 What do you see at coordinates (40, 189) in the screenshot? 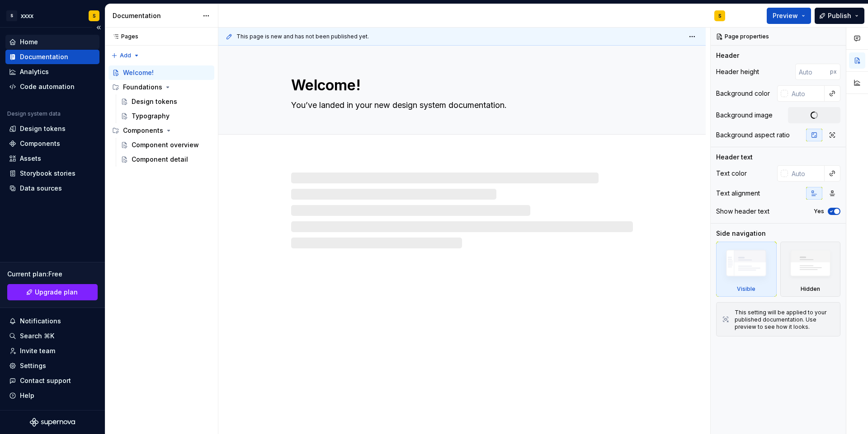
I see `div: Data sources` at bounding box center [40, 189].